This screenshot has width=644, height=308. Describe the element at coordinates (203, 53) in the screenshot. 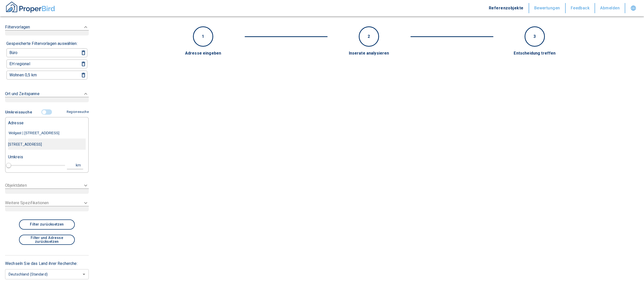

I see `div: Adresse eingeben` at that location.